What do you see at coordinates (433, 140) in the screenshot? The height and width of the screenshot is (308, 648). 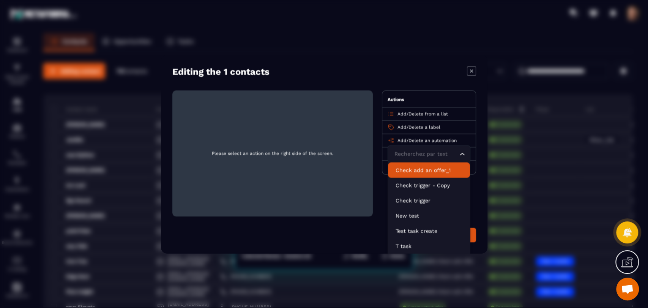 I see `span: Delete an automation` at bounding box center [433, 140].